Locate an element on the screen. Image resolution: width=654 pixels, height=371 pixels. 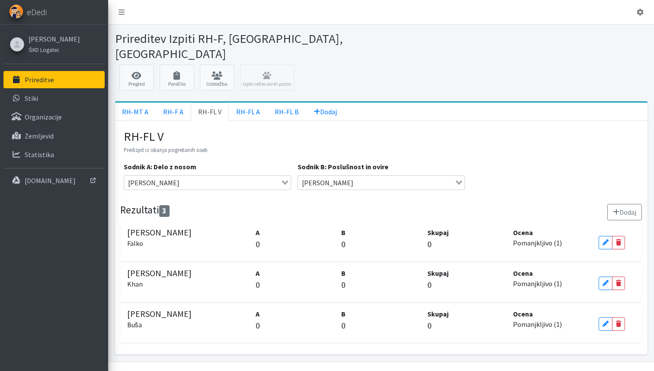
small: Khan is located at coordinates (135, 284).